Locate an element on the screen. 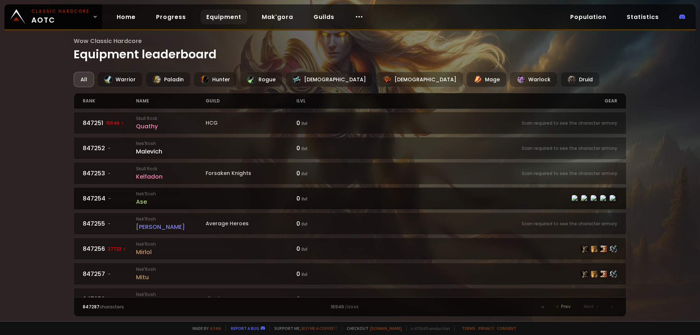  div: Warlock is located at coordinates (534, 80).